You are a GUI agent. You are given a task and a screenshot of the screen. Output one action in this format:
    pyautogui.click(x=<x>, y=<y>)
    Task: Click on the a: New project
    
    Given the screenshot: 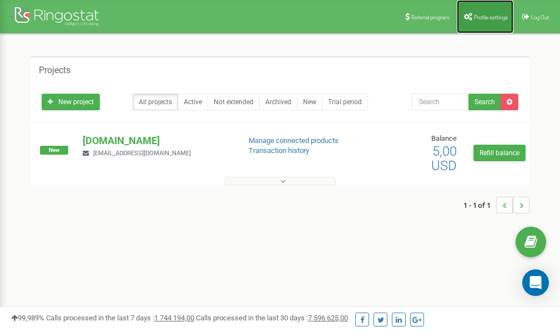 What is the action you would take?
    pyautogui.click(x=70, y=102)
    